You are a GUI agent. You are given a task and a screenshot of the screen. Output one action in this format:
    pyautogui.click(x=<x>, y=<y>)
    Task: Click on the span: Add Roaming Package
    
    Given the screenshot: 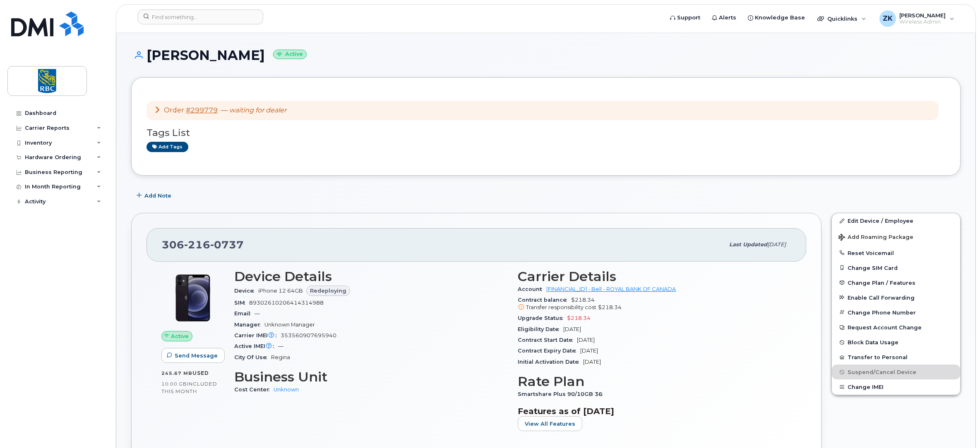 What is the action you would take?
    pyautogui.click(x=876, y=238)
    